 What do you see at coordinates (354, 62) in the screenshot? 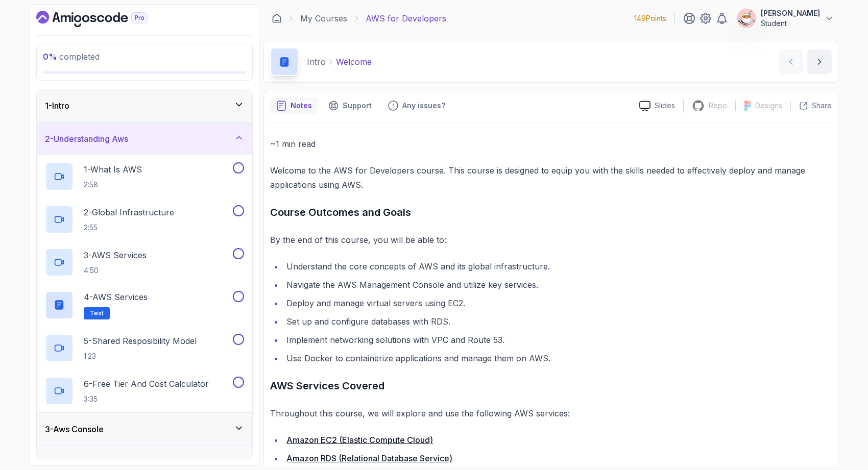
I see `p: Welcome` at bounding box center [354, 62].